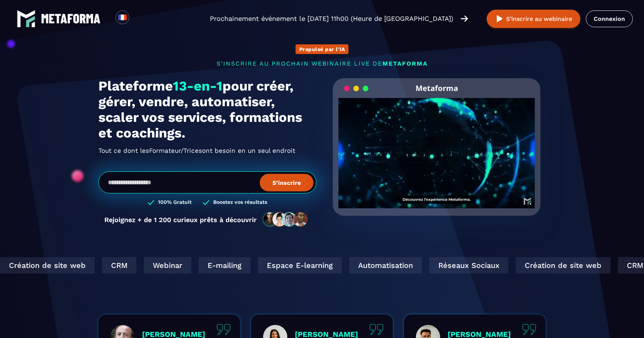 The width and height of the screenshot is (644, 338). I want to click on div: Espace E-learning, so click(262, 265).